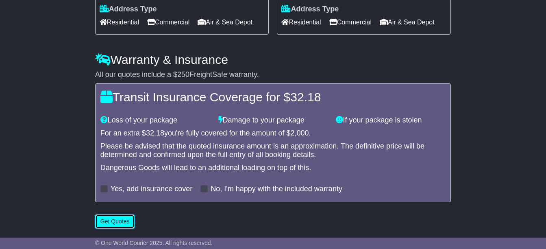 The image size is (546, 249). Describe the element at coordinates (273, 133) in the screenshot. I see `div: For an extra $ you're fully covered for the amount of $ .` at that location.